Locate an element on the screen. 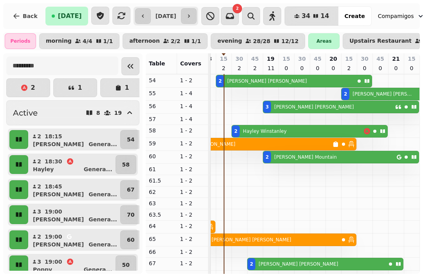 The height and width of the screenshot is (277, 423). button: 2 is located at coordinates (28, 88).